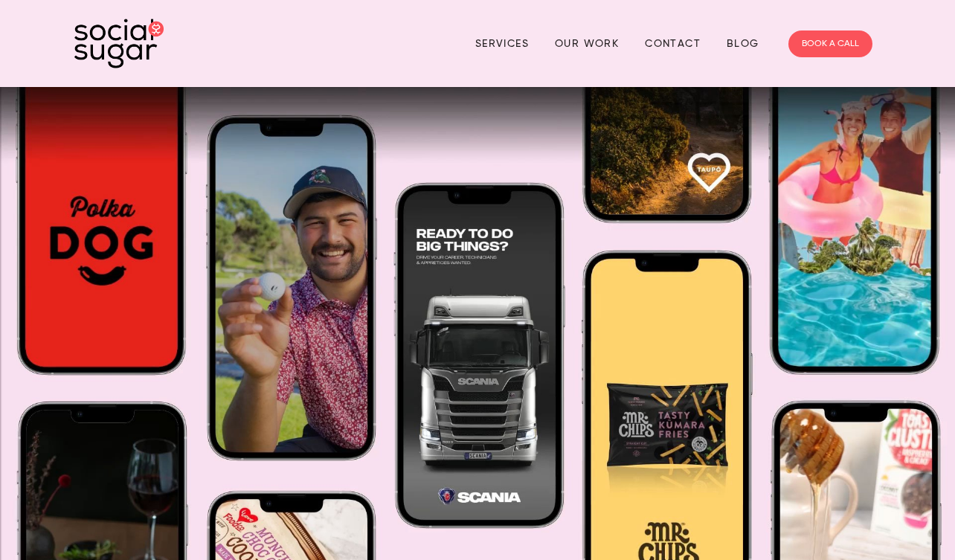 This screenshot has height=560, width=955. I want to click on a: Services, so click(502, 43).